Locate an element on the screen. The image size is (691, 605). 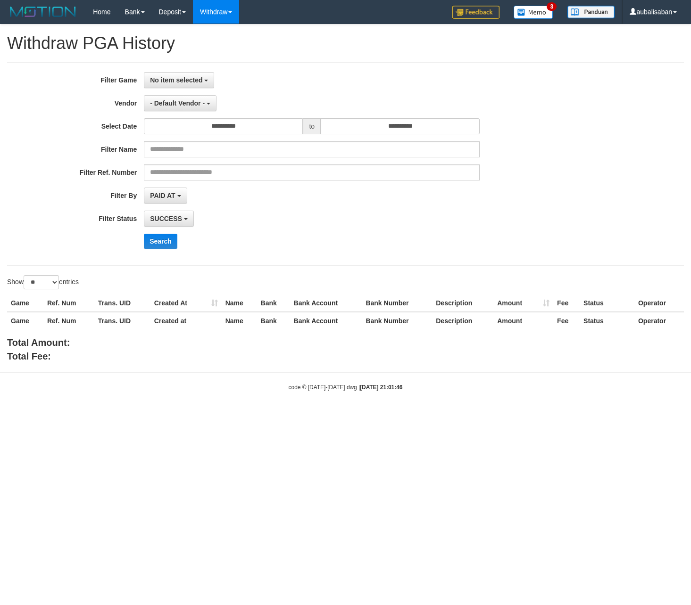
img: Button%20Memo.svg is located at coordinates (533, 12).